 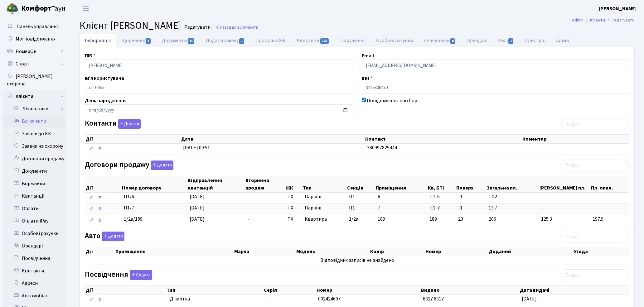 What do you see at coordinates (113, 236) in the screenshot?
I see `button: Авто` at bounding box center [113, 236].